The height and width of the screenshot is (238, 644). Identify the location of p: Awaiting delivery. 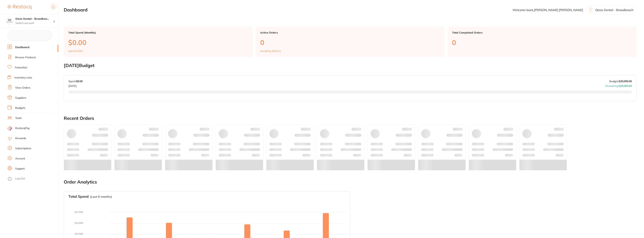
(270, 51).